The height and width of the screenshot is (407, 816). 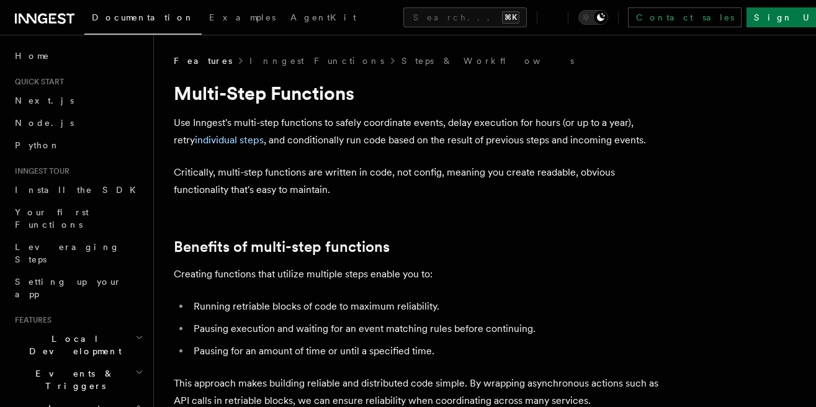 What do you see at coordinates (685, 17) in the screenshot?
I see `a: Contact sales` at bounding box center [685, 17].